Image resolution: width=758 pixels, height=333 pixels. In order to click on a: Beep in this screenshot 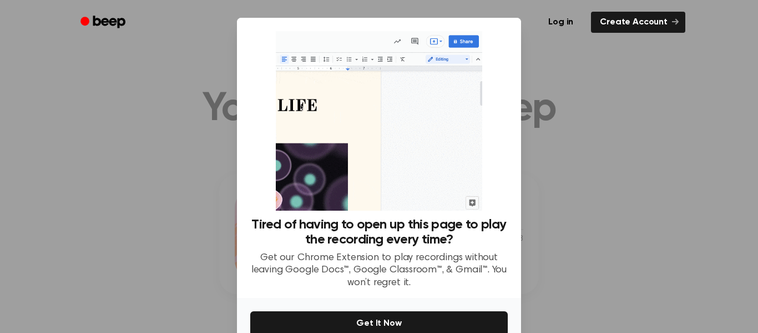, I will do `click(104, 22)`.